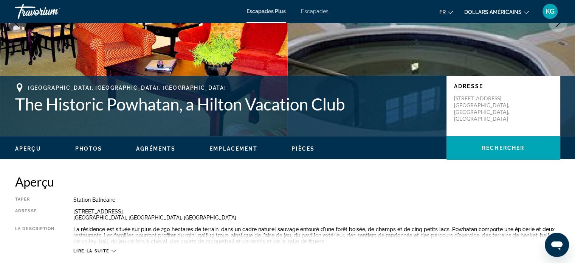 This screenshot has height=263, width=575. Describe the element at coordinates (233, 148) in the screenshot. I see `span: Emplacement` at that location.